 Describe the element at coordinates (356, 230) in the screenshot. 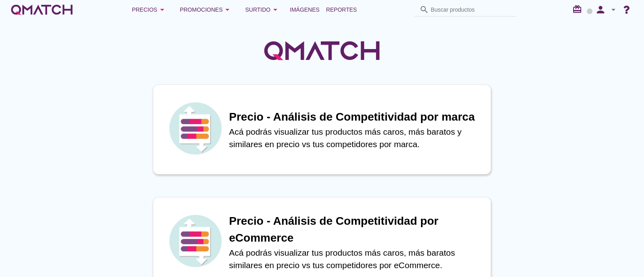

I see `h1: Precio - Análisis de Competitividad por eCommerce` at that location.